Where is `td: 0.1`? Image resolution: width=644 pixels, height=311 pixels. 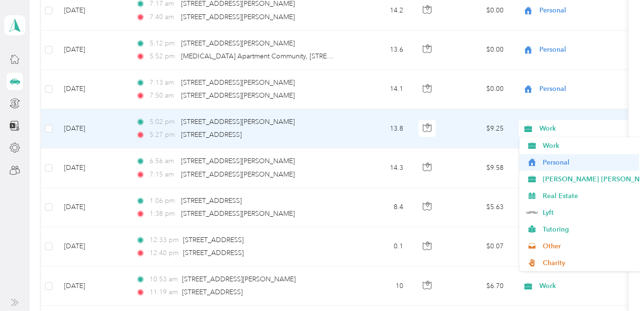
td: 0.1 is located at coordinates (379, 247).